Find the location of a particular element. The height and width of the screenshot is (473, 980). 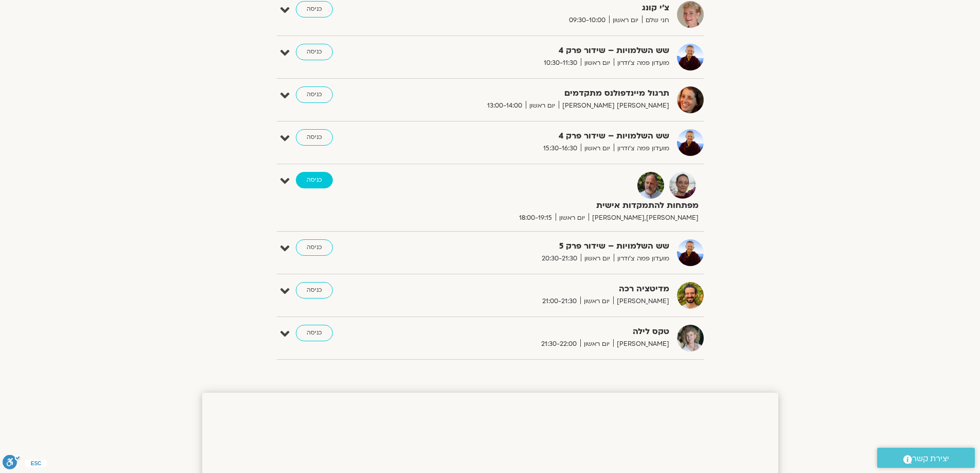

span: 15:30-16:30 is located at coordinates (560, 148).